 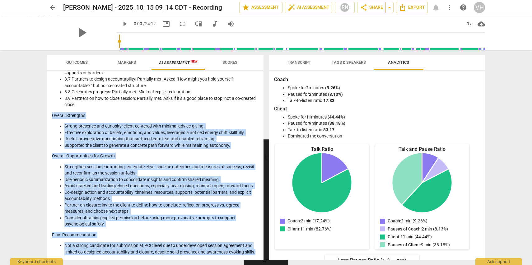 What do you see at coordinates (155, 156) in the screenshot?
I see `p: Overall Opportunities for Growth` at bounding box center [155, 156].